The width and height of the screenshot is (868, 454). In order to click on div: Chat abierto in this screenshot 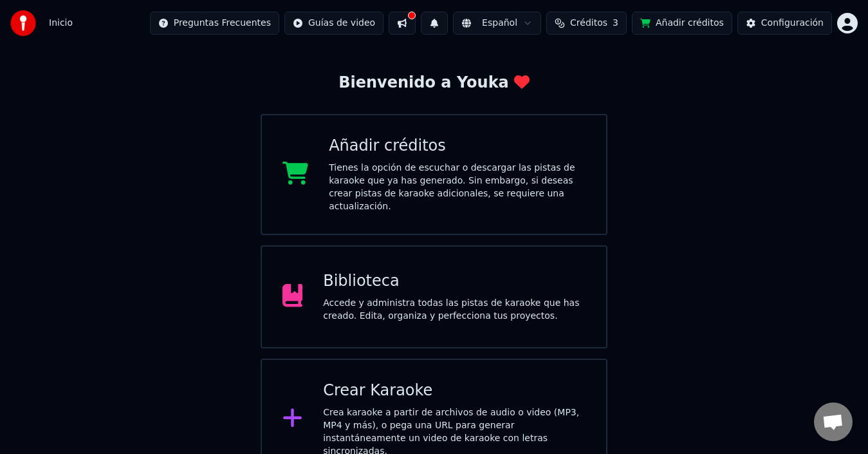, I will do `click(833, 422)`.